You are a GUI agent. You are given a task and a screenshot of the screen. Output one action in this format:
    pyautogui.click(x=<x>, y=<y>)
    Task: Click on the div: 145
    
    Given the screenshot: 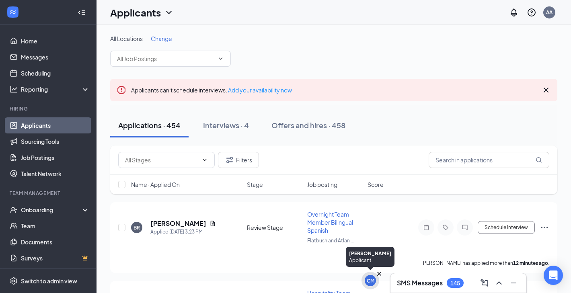 What is the action you would take?
    pyautogui.click(x=455, y=283)
    